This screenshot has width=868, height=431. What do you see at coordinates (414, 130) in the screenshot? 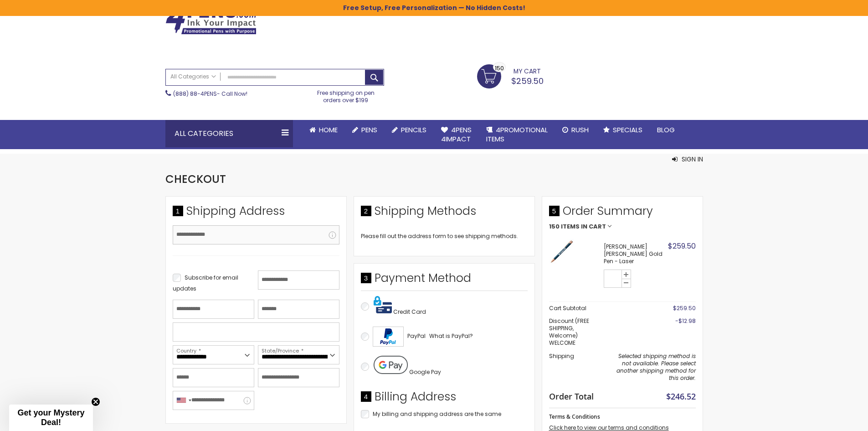
I see `span: Pencils` at bounding box center [414, 130].